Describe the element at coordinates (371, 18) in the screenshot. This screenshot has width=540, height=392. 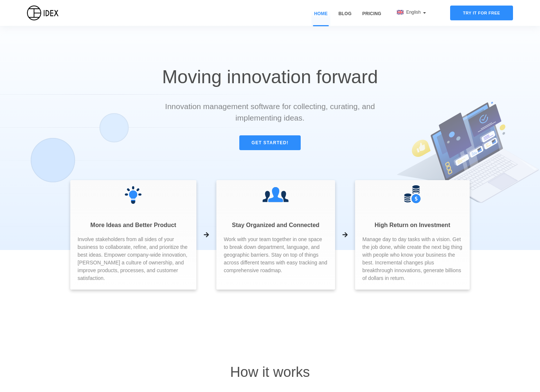
I see `a: Pricing` at that location.